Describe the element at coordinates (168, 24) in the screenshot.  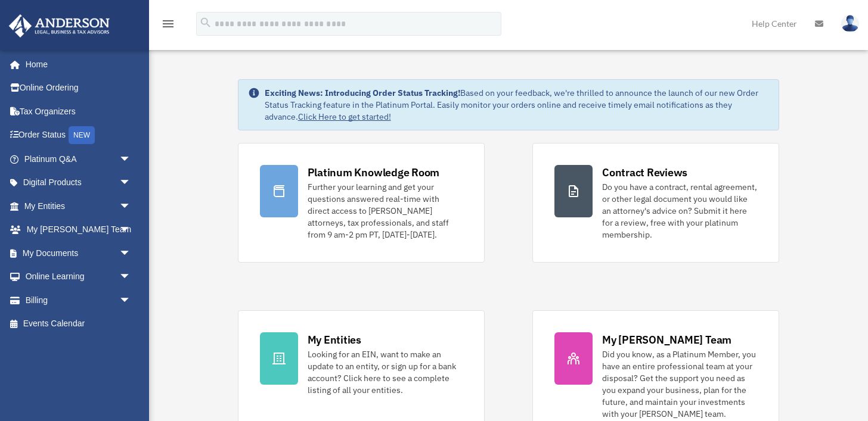
I see `i: menu` at that location.